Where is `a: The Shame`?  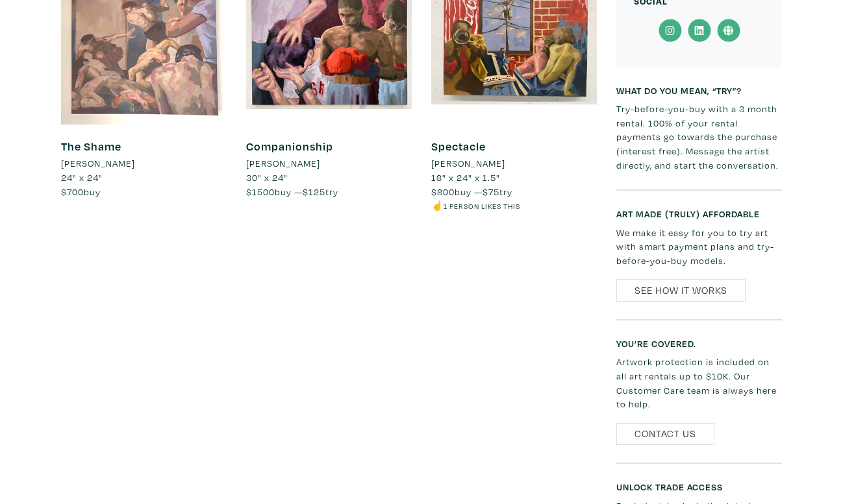 a: The Shame is located at coordinates (91, 146).